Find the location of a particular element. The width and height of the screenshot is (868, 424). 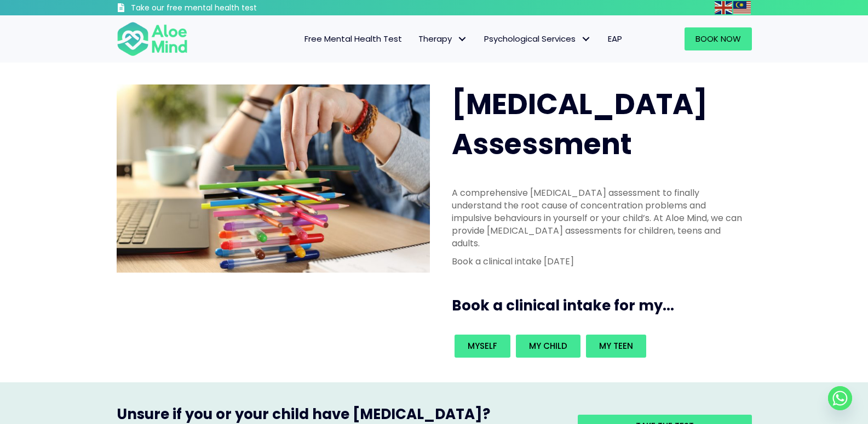

h3: Take our free mental health test is located at coordinates (223, 8).